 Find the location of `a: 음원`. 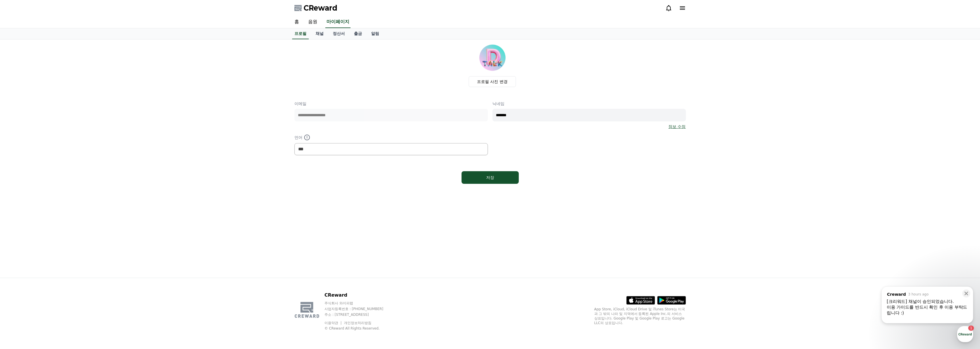

a: 음원 is located at coordinates (313, 22).